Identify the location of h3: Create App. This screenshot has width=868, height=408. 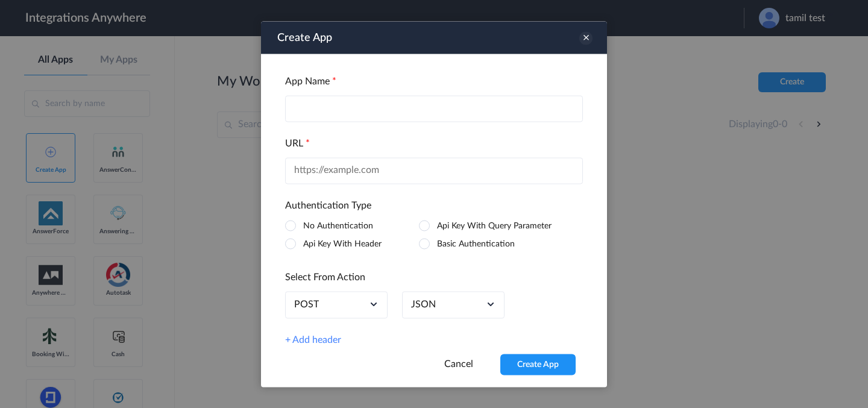
(304, 37).